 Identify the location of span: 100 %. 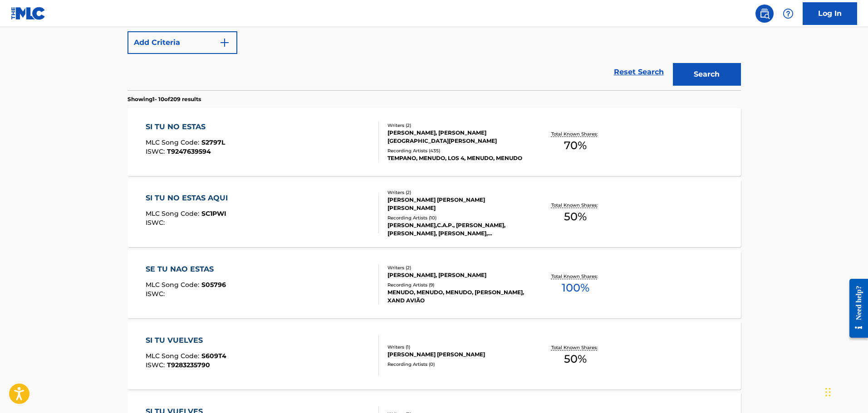
(575, 288).